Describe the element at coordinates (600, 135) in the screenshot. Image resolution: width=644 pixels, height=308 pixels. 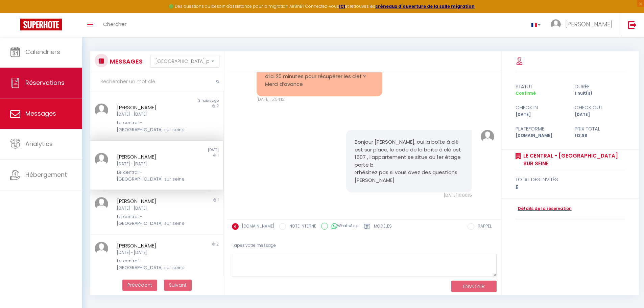
I see `div: 113.98` at that location.